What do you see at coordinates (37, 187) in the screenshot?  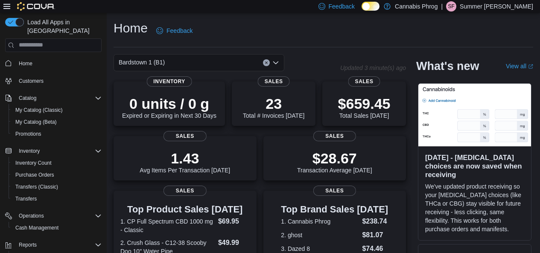 I see `a: Transfers (Classic)` at bounding box center [37, 187].